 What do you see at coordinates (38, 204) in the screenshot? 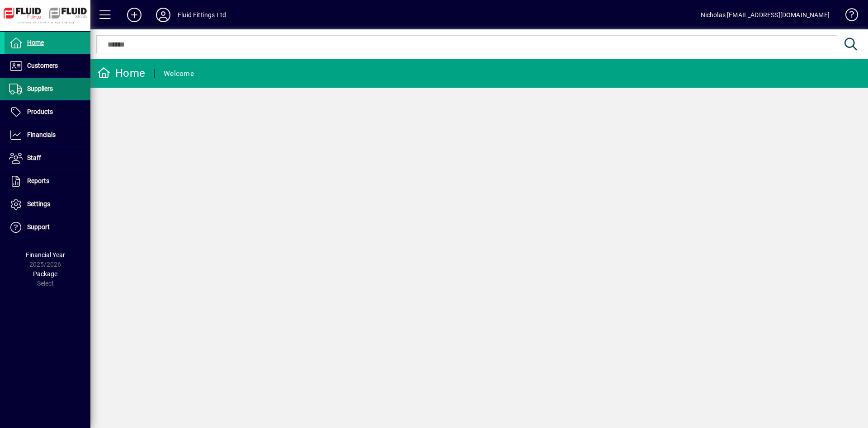
I see `span: Settings` at bounding box center [38, 204].